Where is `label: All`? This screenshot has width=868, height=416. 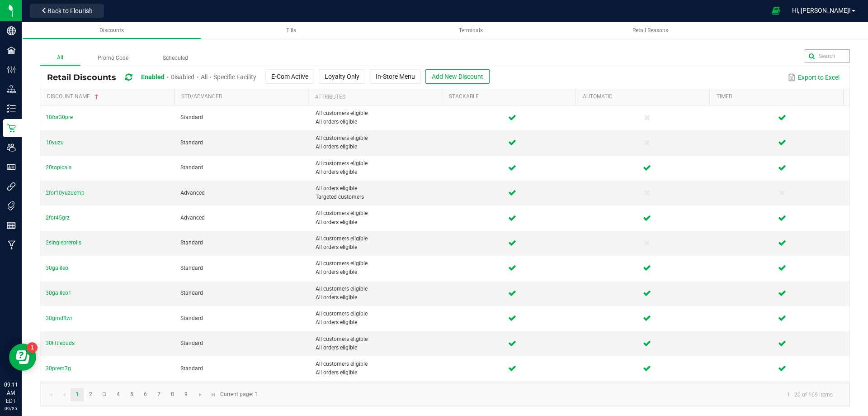 label: All is located at coordinates (60, 58).